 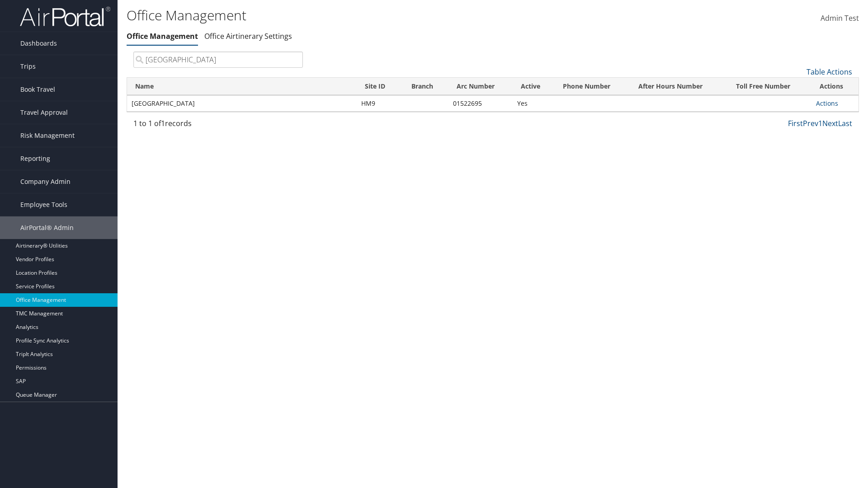 I want to click on th: Toll Free Number: activate to sort column ascending, so click(x=769, y=86).